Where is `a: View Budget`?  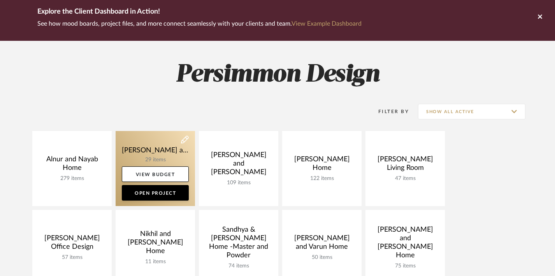 a: View Budget is located at coordinates (155, 174).